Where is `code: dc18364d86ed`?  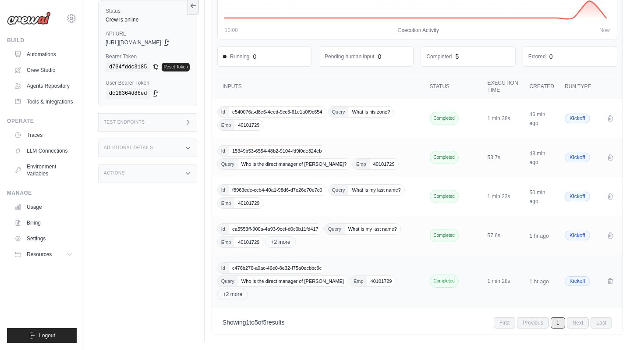
code: dc18364d86ed is located at coordinates (128, 93).